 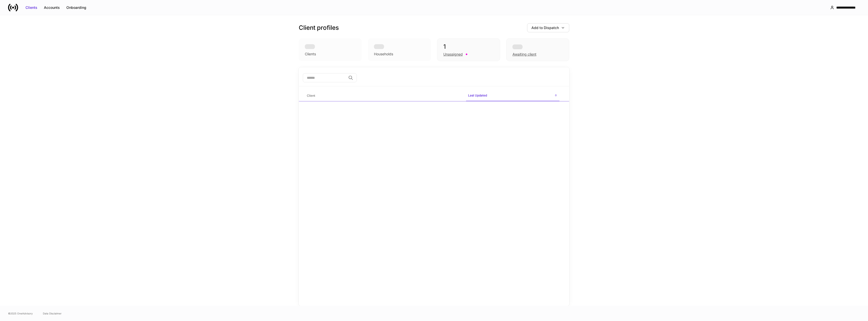 What do you see at coordinates (76, 8) in the screenshot?
I see `button: Onboarding` at bounding box center [76, 8].